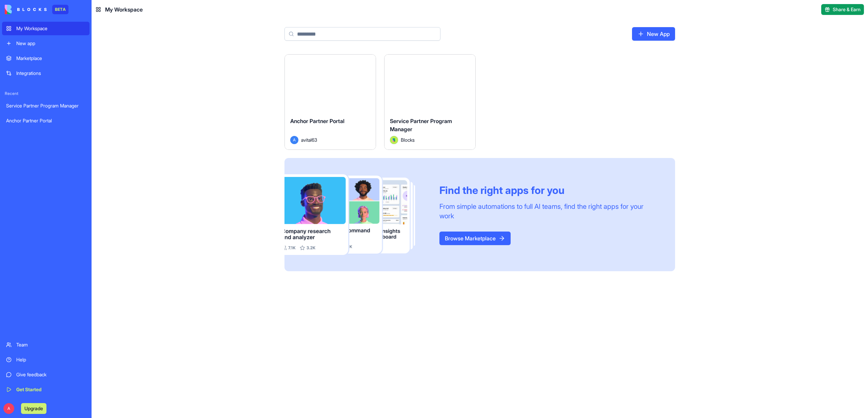  Describe the element at coordinates (46, 121) in the screenshot. I see `div: Anchor Partner Portal` at that location.